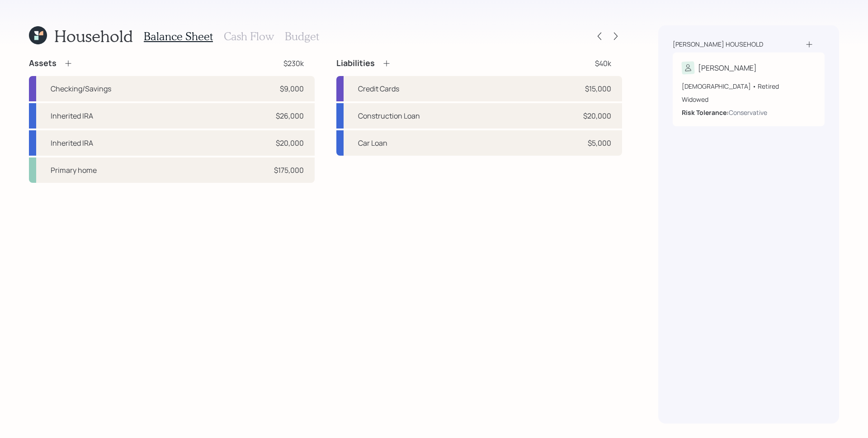 The width and height of the screenshot is (868, 438). What do you see at coordinates (389, 116) in the screenshot?
I see `div: Construction Loan` at bounding box center [389, 116].